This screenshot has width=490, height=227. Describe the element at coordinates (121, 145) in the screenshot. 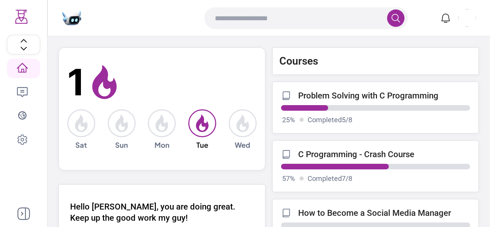

I see `span: Sun` at that location.